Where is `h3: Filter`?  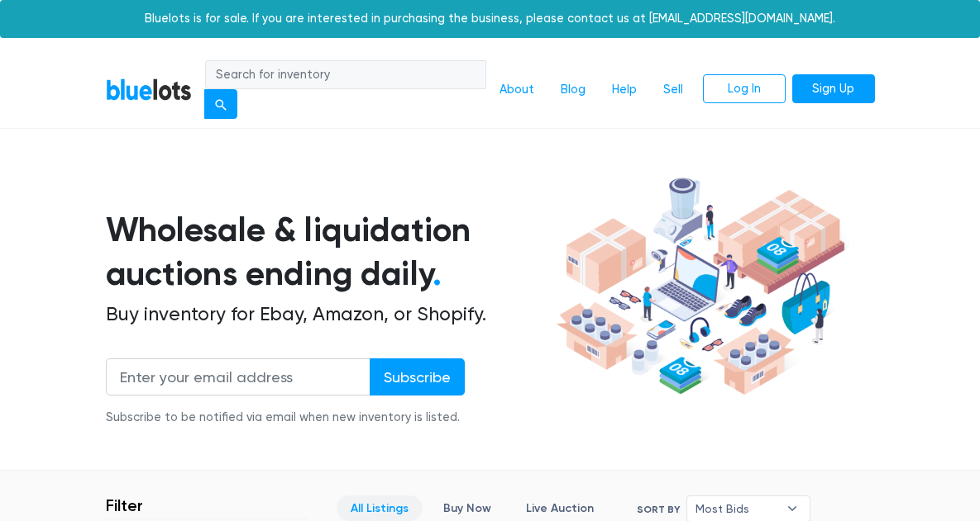
h3: Filter is located at coordinates (124, 506).